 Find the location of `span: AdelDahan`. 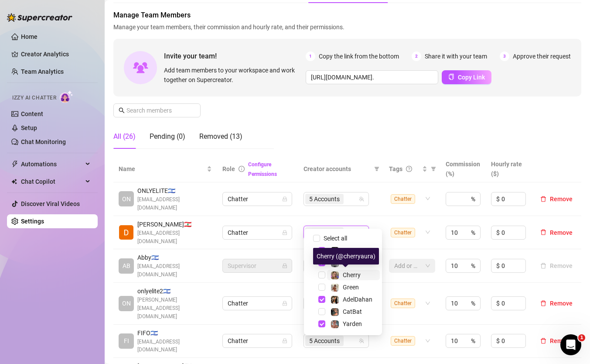

span: AdelDahan is located at coordinates (358, 299).